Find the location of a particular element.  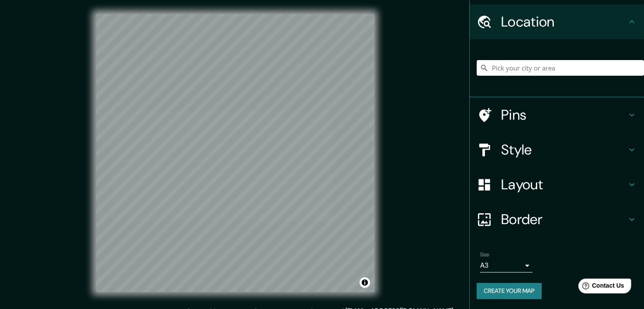

span: Contact Us is located at coordinates (41, 11).